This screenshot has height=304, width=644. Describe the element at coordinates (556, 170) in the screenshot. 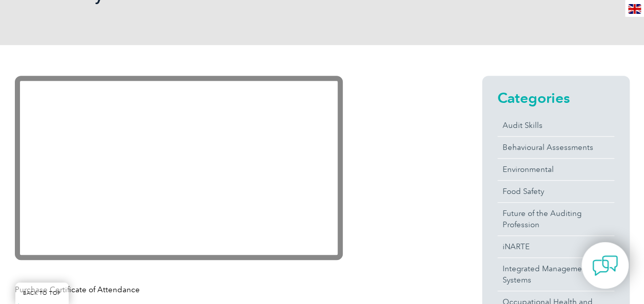

I see `a: Environmental` at that location.